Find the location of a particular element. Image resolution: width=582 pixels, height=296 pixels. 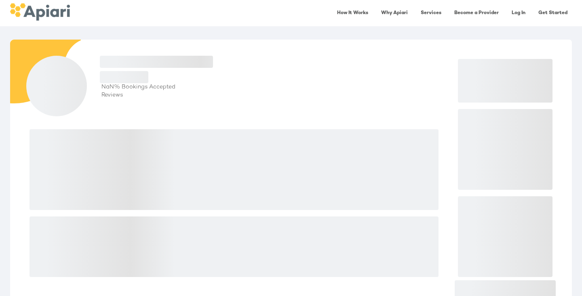

a: How It Works is located at coordinates (353, 13).